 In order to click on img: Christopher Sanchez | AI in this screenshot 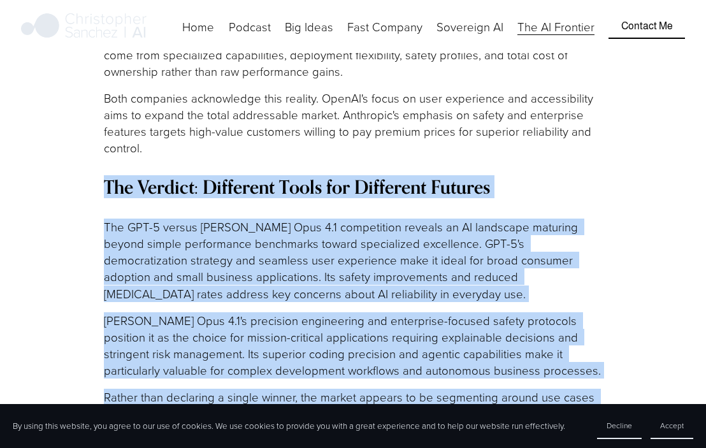, I will do `click(83, 27)`.